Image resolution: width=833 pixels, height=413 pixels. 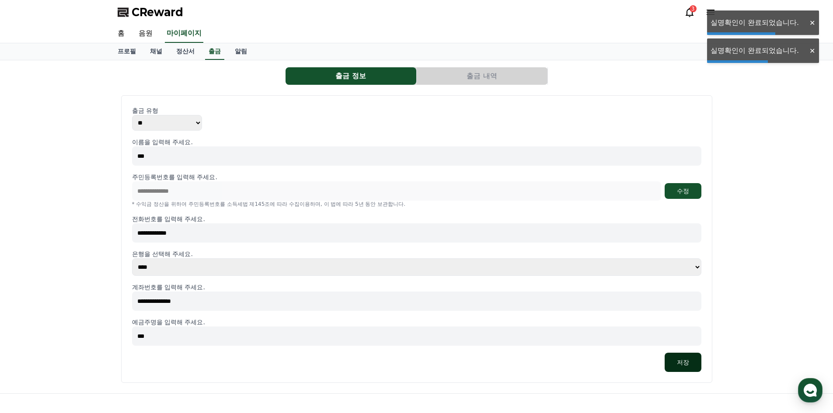 What do you see at coordinates (174, 177) in the screenshot?
I see `p: 주민등록번호를 입력해 주세요.` at bounding box center [174, 177].